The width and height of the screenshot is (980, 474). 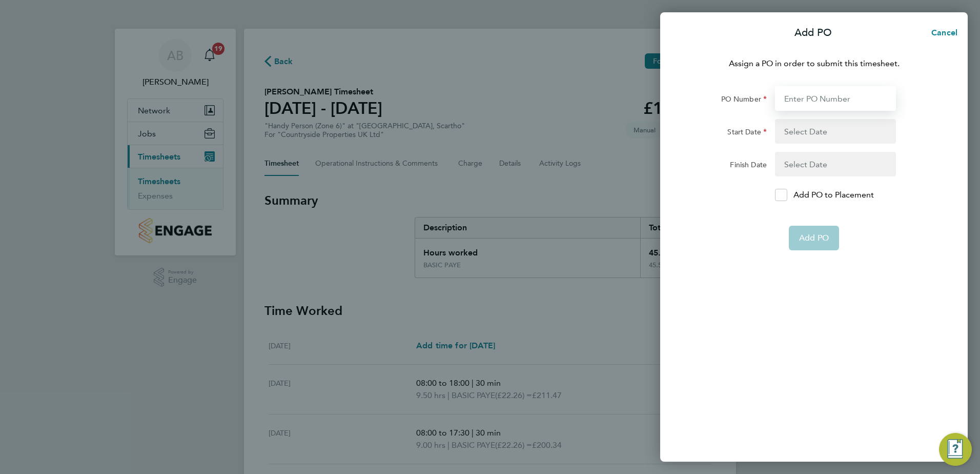 What do you see at coordinates (955, 449) in the screenshot?
I see `button: Engage Resource Center` at bounding box center [955, 449].